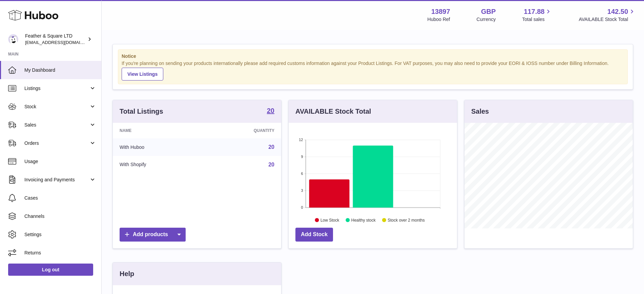 This screenshot has height=294, width=644. What do you see at coordinates (60, 162) in the screenshot?
I see `span: Usage` at bounding box center [60, 162].